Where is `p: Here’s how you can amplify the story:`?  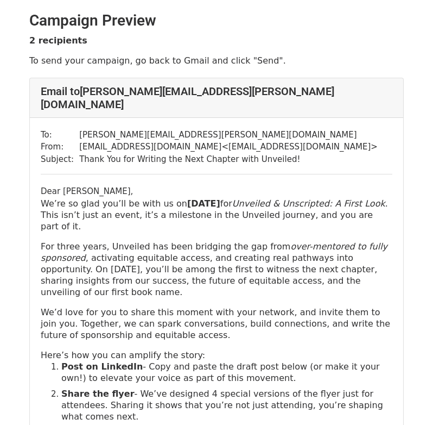
p: Here’s how you can amplify the story: is located at coordinates (217, 355).